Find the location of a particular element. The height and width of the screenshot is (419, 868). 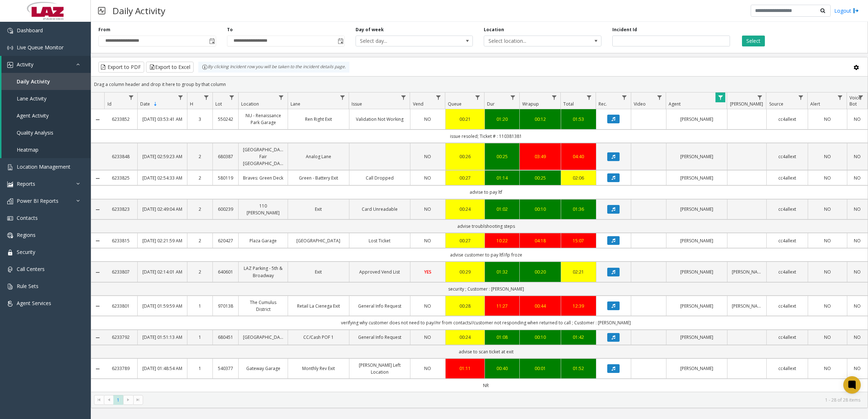

div: 00:12 is located at coordinates (540, 119).